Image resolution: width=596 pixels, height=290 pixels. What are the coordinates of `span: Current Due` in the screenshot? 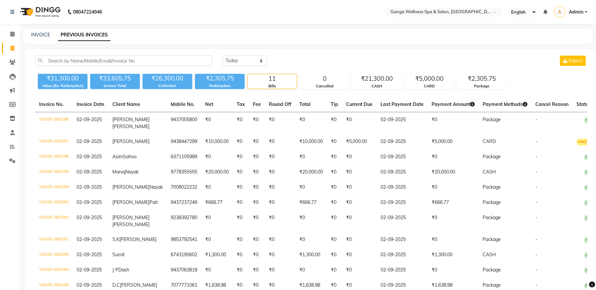 It's located at (359, 104).